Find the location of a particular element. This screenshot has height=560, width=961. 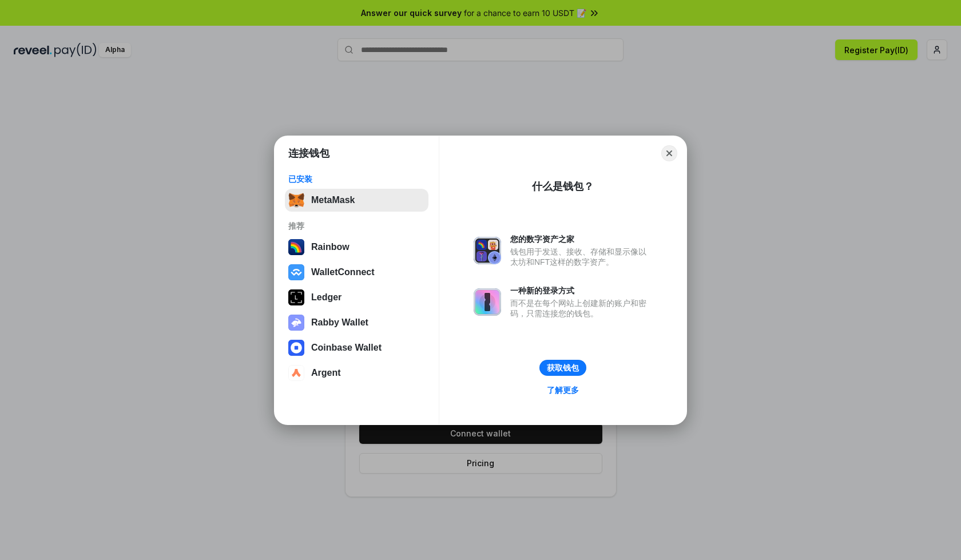

button: Coinbase Wallet is located at coordinates (356, 348).